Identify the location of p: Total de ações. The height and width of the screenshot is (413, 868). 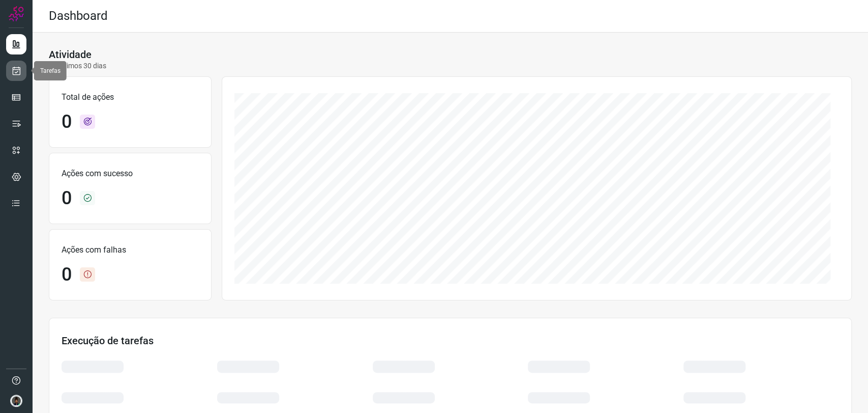
(130, 97).